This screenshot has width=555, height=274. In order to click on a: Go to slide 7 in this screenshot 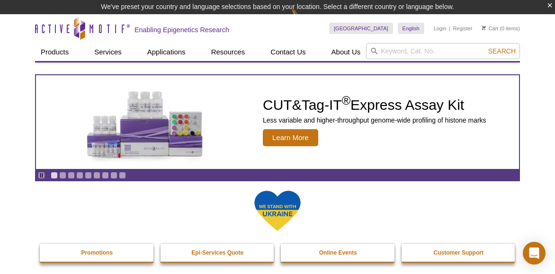, I will do `click(105, 175)`.